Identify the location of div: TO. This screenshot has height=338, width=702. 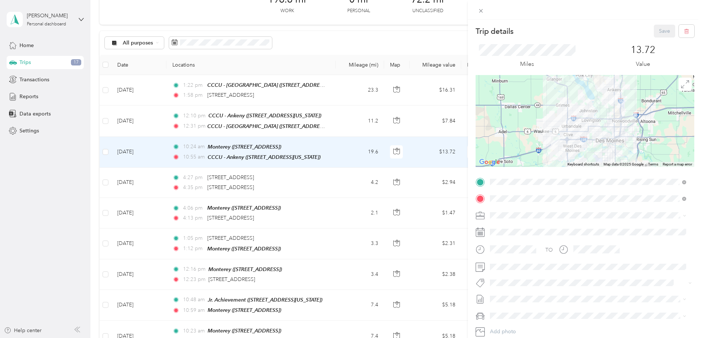
(549, 249).